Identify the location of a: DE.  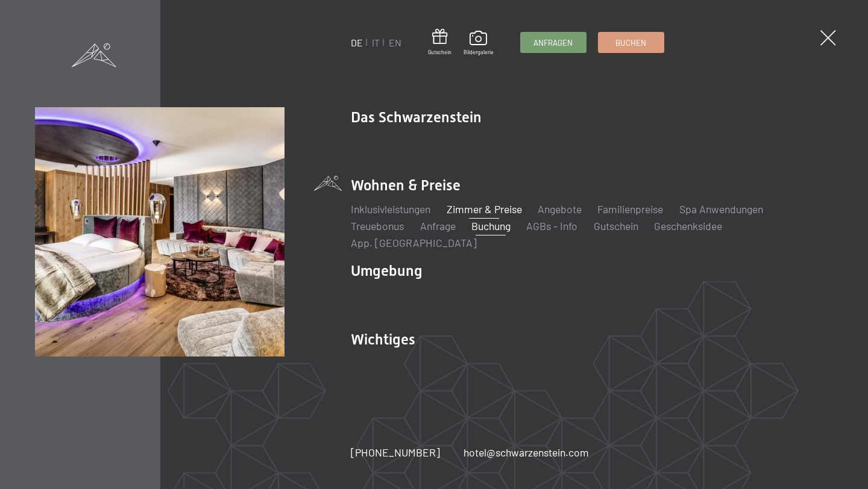
(357, 42).